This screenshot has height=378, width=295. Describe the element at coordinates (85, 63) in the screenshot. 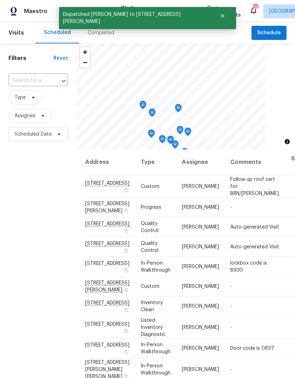

I see `span: Zoom out` at that location.